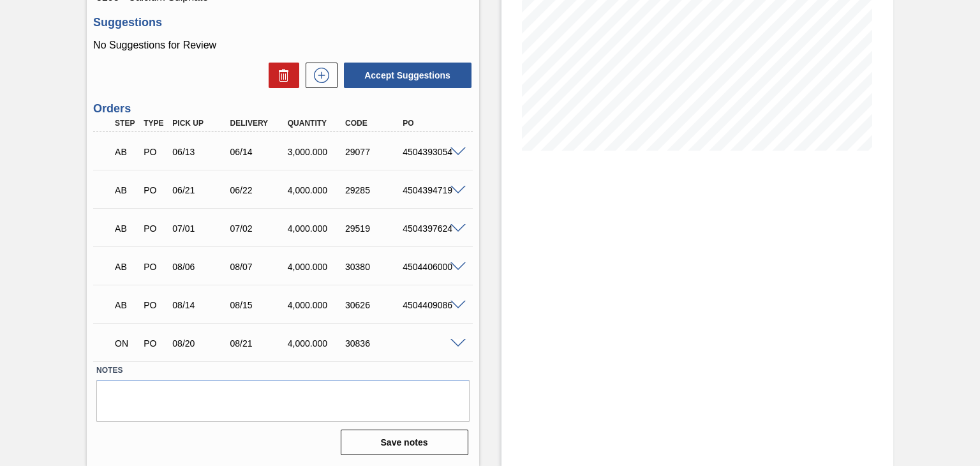 Image resolution: width=980 pixels, height=466 pixels. Describe the element at coordinates (259, 190) in the screenshot. I see `div: 06/22/2025` at that location.